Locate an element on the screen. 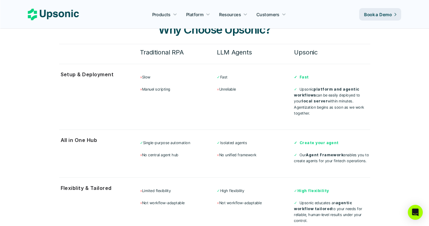 Image resolution: width=429 pixels, height=226 pixels. p: Single-purpose automation is located at coordinates (178, 143).